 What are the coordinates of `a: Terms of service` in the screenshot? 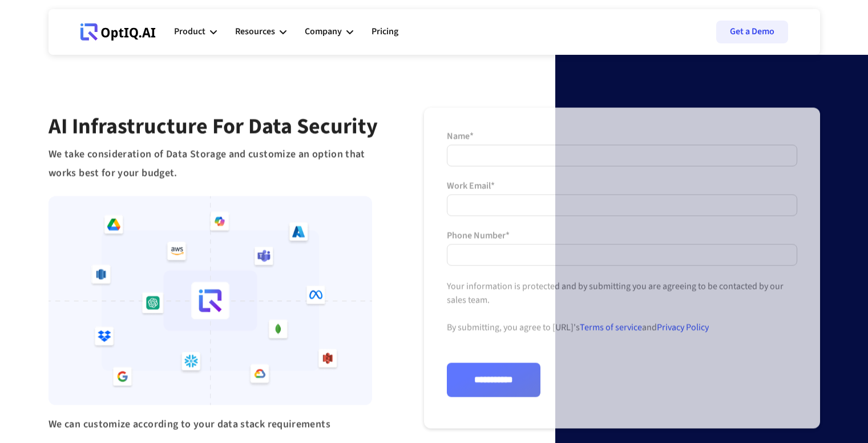 It's located at (611, 327).